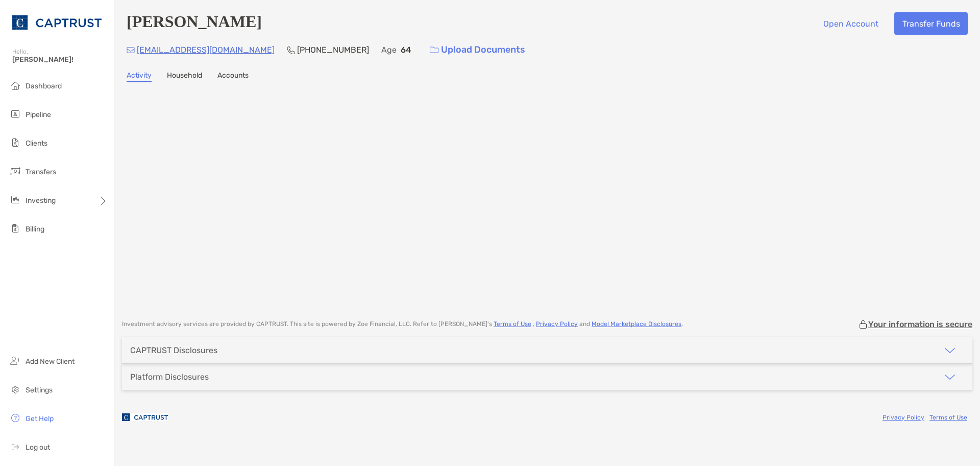  Describe the element at coordinates (233, 78) in the screenshot. I see `a: Accounts` at that location.